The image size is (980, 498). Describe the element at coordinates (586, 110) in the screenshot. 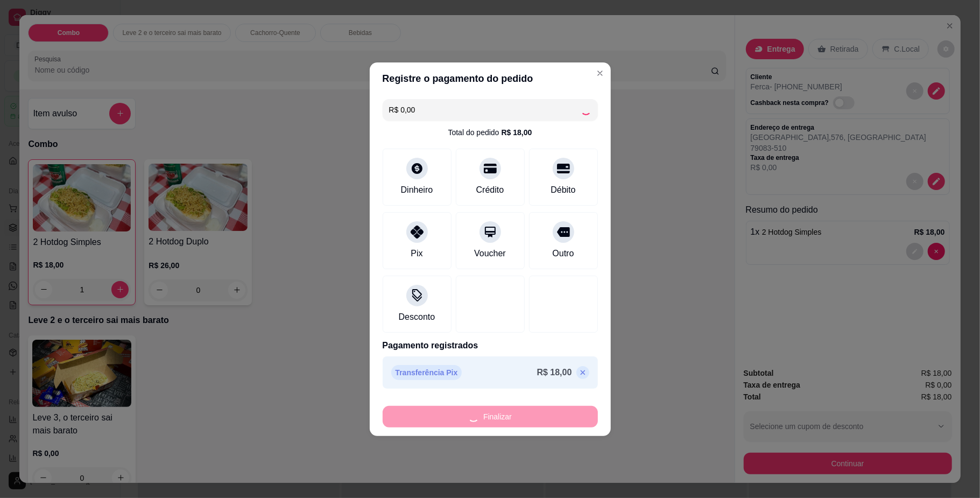

I see `div: Loading` at that location.